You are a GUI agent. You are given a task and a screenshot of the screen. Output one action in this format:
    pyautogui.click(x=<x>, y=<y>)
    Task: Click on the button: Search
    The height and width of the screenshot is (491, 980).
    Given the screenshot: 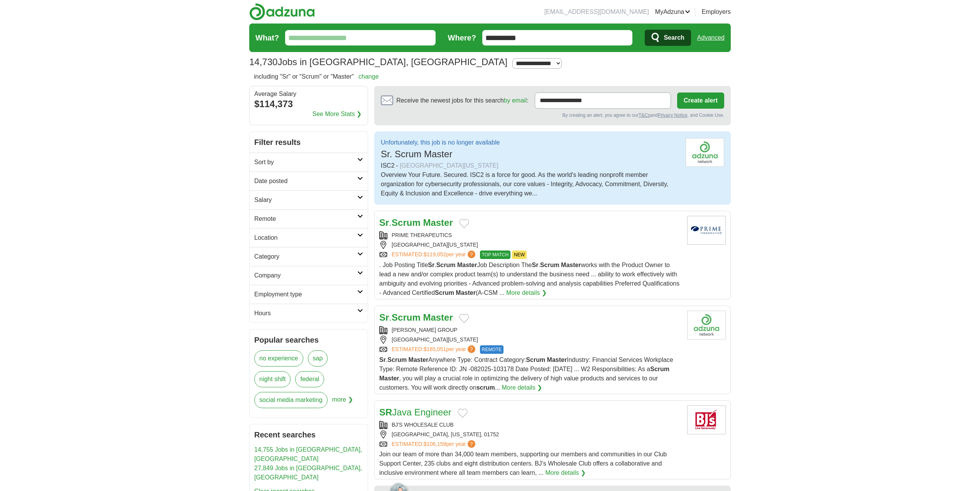 What is the action you would take?
    pyautogui.click(x=668, y=38)
    